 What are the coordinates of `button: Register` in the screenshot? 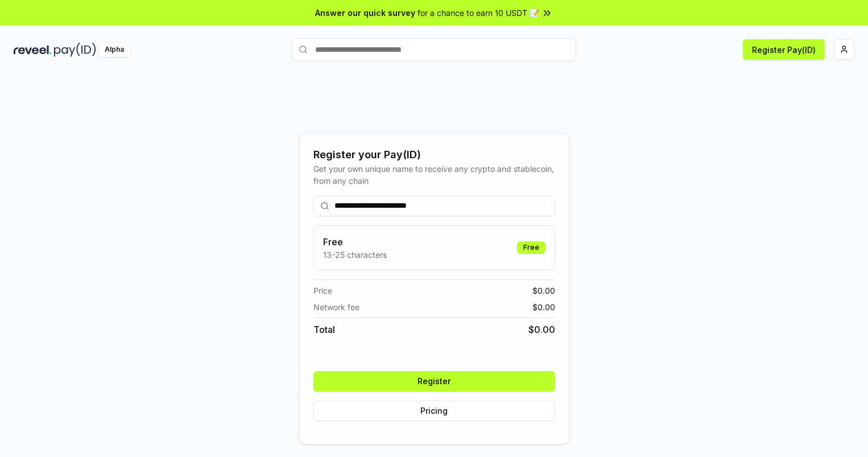 It's located at (434, 381).